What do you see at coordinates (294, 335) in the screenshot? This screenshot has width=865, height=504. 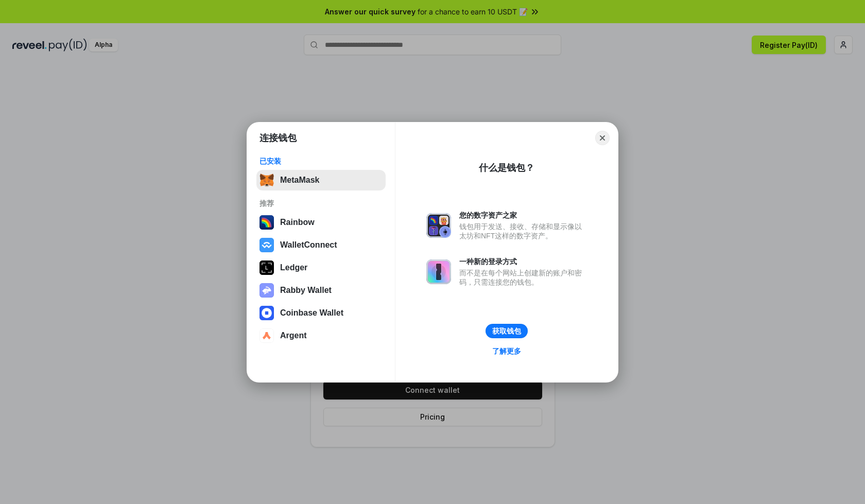 I see `div: Argent` at bounding box center [294, 335].